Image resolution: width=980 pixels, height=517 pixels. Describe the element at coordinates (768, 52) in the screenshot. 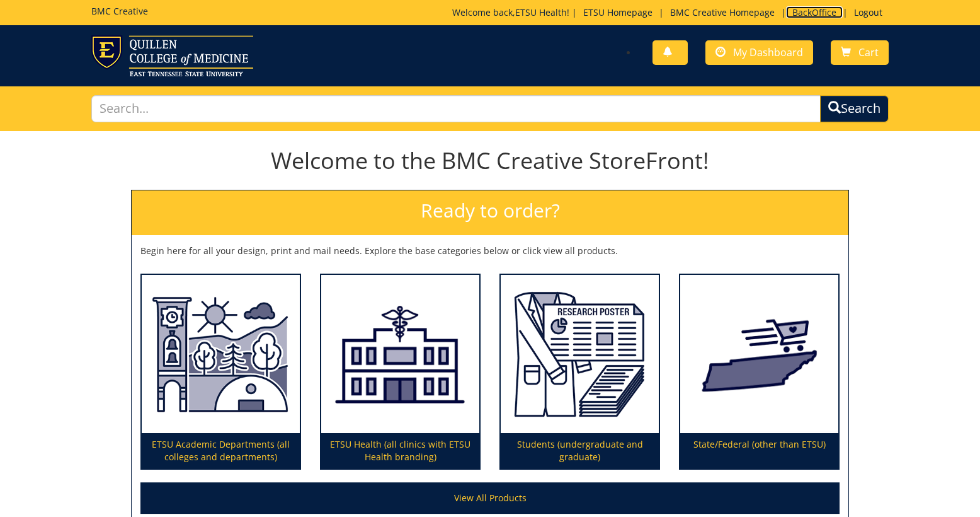

I see `span: My Dashboard` at that location.